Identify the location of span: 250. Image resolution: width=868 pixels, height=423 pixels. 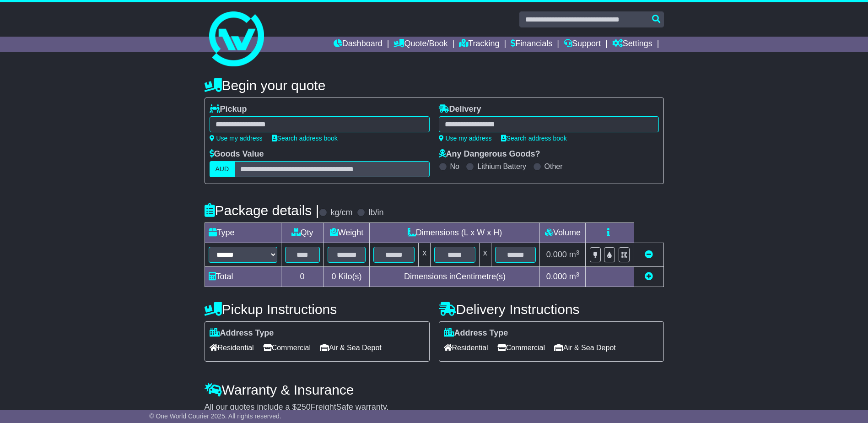
(304, 407).